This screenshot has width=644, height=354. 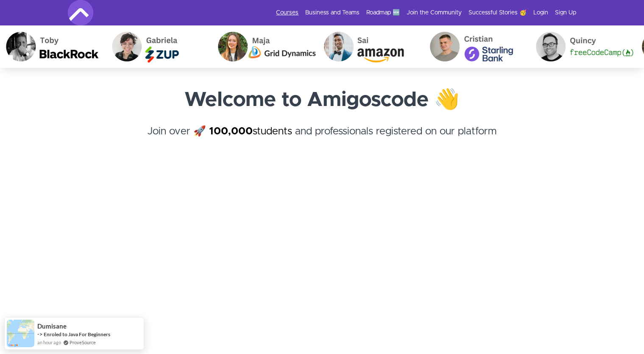 What do you see at coordinates (251, 131) in the screenshot?
I see `a: 100,000students` at bounding box center [251, 131].